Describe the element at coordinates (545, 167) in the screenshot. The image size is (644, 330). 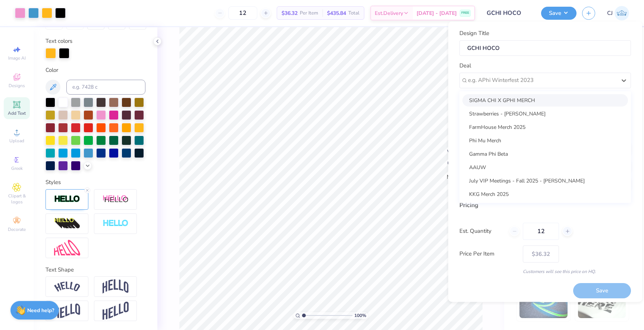
I see `div: AAUW` at that location.